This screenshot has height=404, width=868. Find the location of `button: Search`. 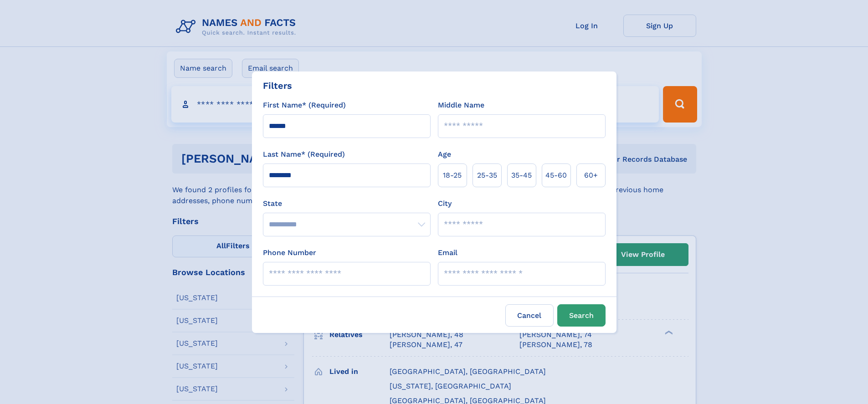

button: Search is located at coordinates (582, 316).